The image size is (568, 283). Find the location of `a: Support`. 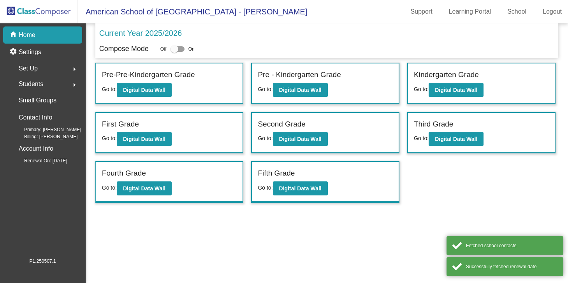

a: Support is located at coordinates (422, 12).